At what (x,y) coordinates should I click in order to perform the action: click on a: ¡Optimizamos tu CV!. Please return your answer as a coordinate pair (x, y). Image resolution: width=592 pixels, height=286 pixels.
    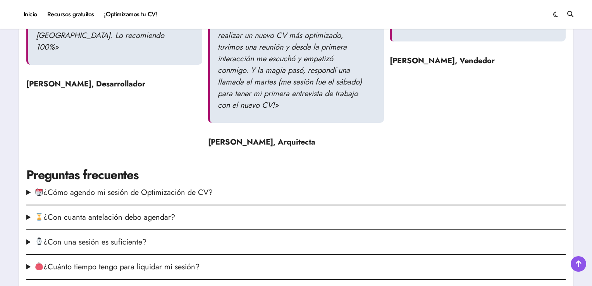
    Looking at the image, I should click on (131, 14).